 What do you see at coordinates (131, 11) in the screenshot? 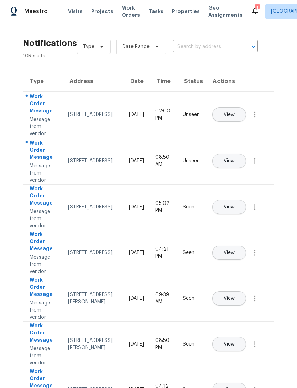
I see `span: Work Orders` at bounding box center [131, 11].